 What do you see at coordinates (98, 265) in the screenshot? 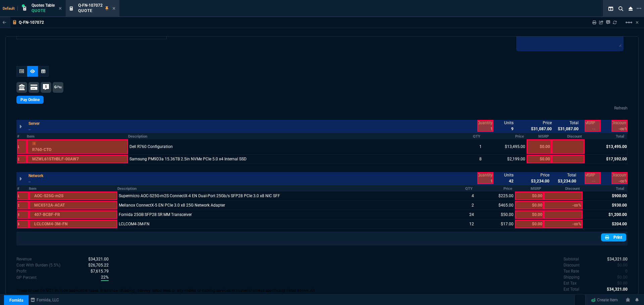
I see `span: Cost With Burden (5.5%)` at bounding box center [98, 265].